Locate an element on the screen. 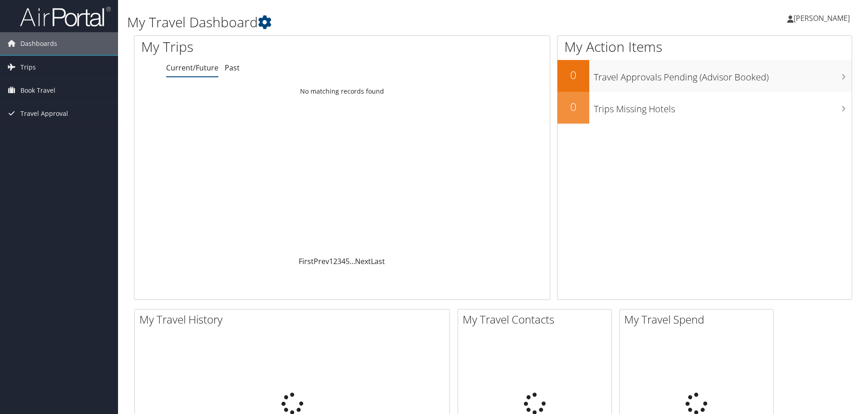  a: Next is located at coordinates (363, 261).